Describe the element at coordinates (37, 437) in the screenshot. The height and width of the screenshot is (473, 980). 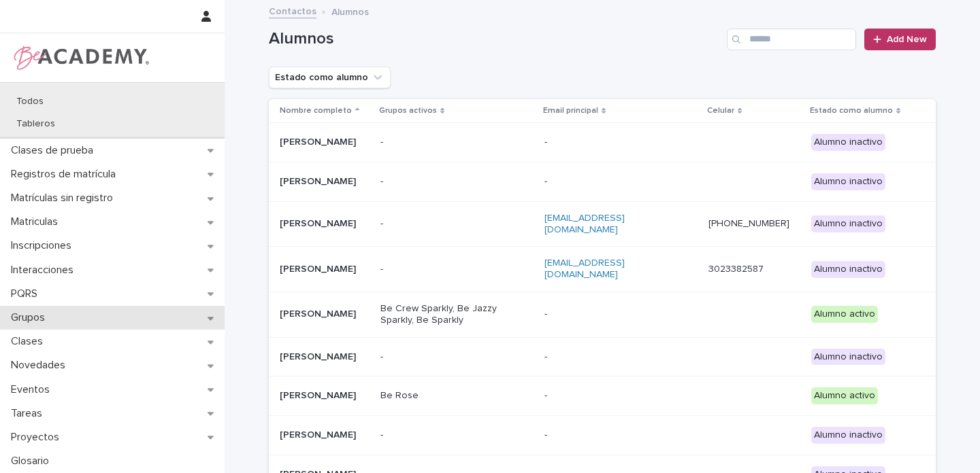
I see `p: Proyectos` at that location.